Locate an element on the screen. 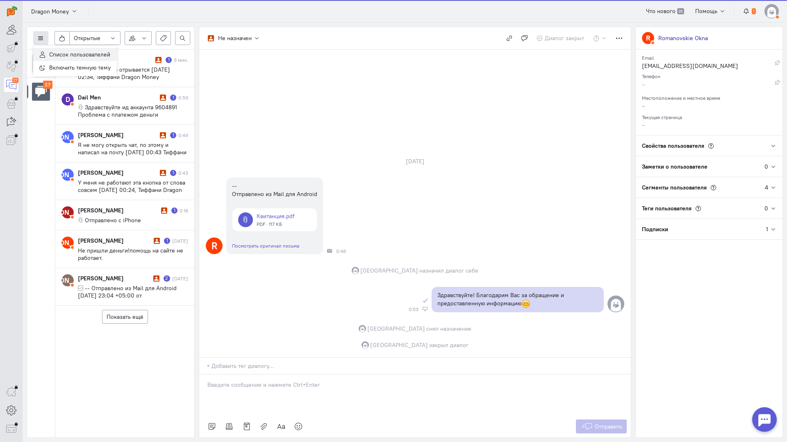  div: Текущая страница is located at coordinates (709, 116).